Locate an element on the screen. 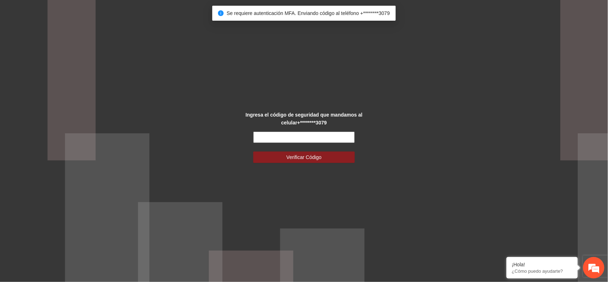 This screenshot has height=282, width=608. textarea: Escriba su mensaje y pulse “Intro” is located at coordinates (69, 207).